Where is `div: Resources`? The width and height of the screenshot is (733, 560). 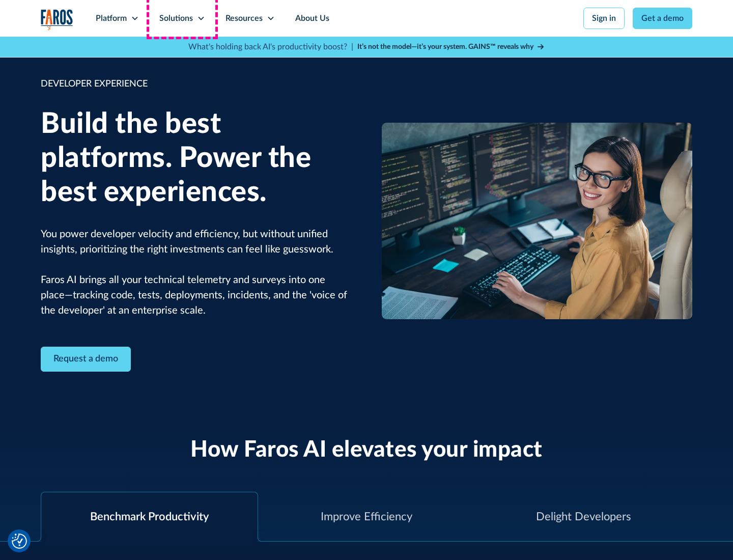 div: Resources is located at coordinates (244, 18).